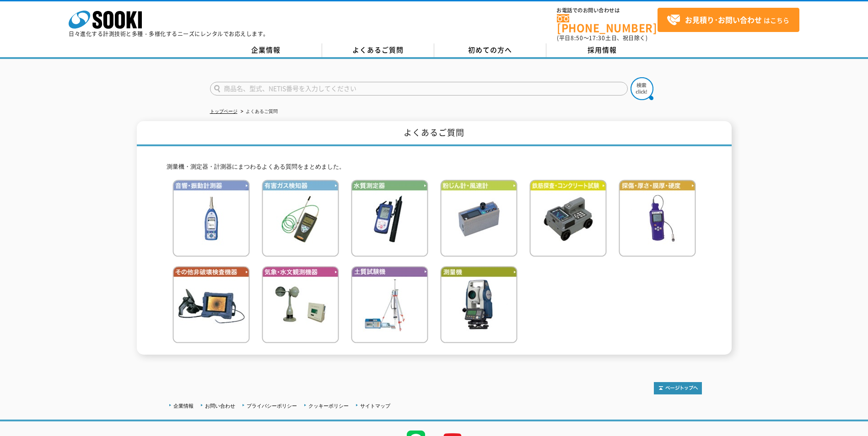 The image size is (868, 436). Describe the element at coordinates (723, 20) in the screenshot. I see `strong: お見積り･お問い合わせ` at that location.